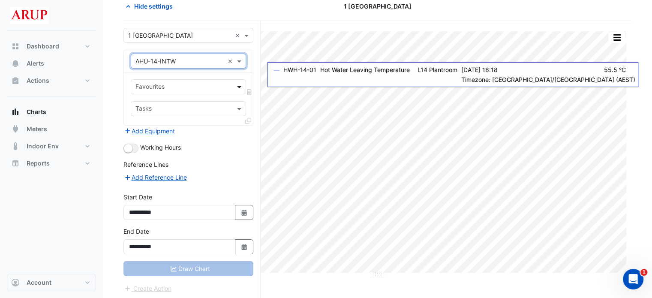 The height and width of the screenshot is (298, 652). What do you see at coordinates (15, 112) in the screenshot?
I see `app-icon: Charts` at bounding box center [15, 112].